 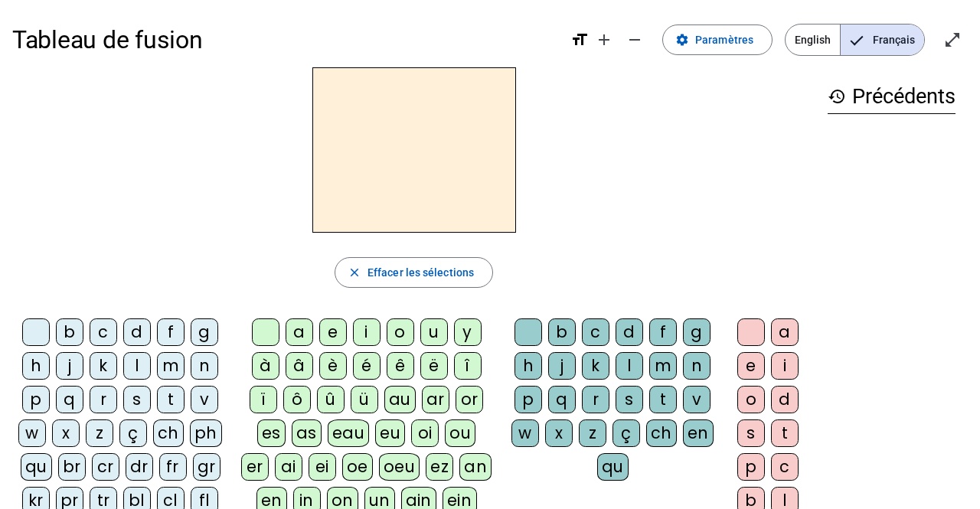 What do you see at coordinates (289, 467) in the screenshot?
I see `div: ai` at bounding box center [289, 467].